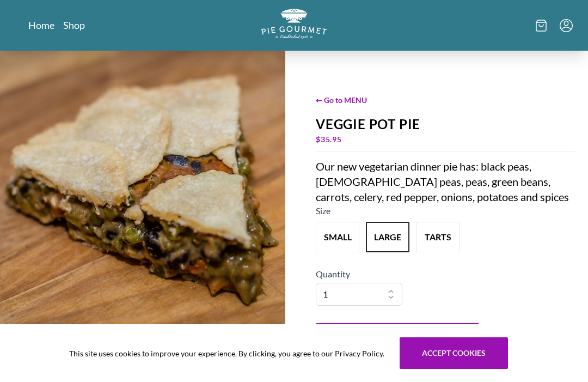  Describe the element at coordinates (74, 25) in the screenshot. I see `a: Shop` at that location.